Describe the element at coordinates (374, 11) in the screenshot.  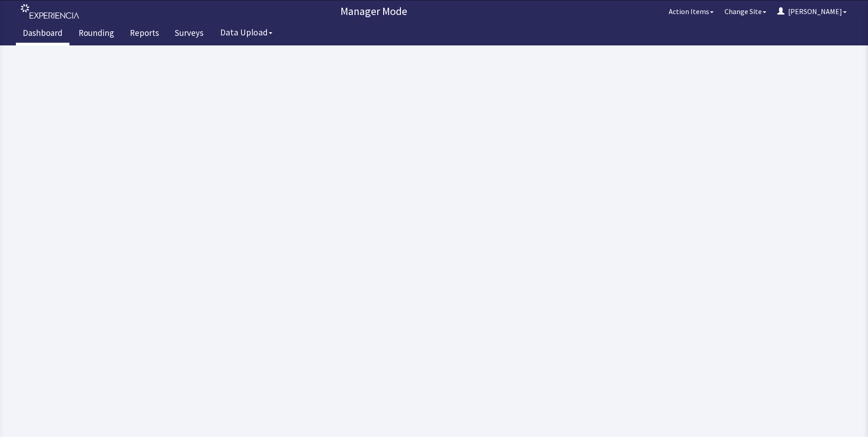
I see `p: Manager Mode` at that location.